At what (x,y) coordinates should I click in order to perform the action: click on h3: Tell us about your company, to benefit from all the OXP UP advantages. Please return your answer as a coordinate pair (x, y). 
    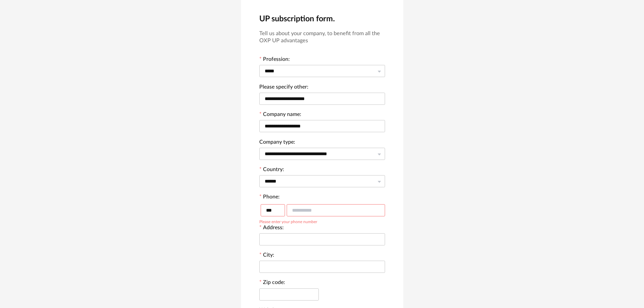
    Looking at the image, I should click on (322, 37).